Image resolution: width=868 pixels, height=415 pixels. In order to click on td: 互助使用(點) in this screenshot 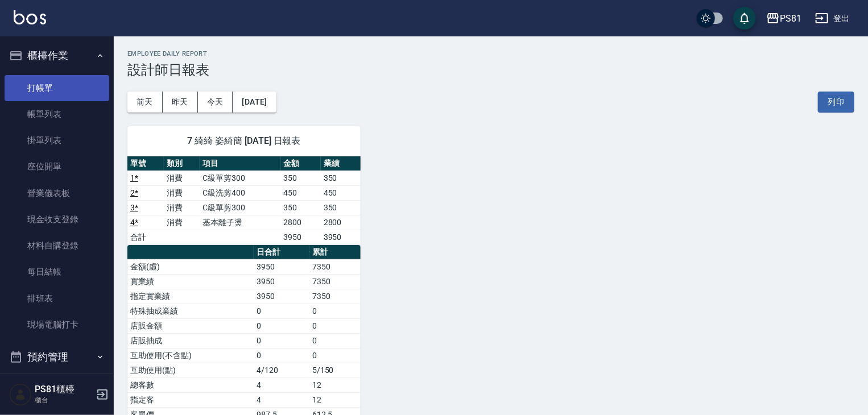, I will do `click(190, 370)`.